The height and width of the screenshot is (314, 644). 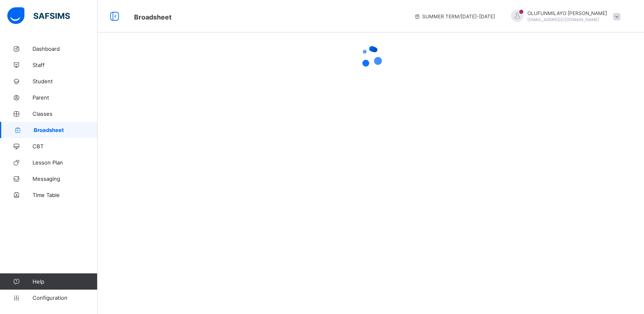 I want to click on span: Staff, so click(x=65, y=65).